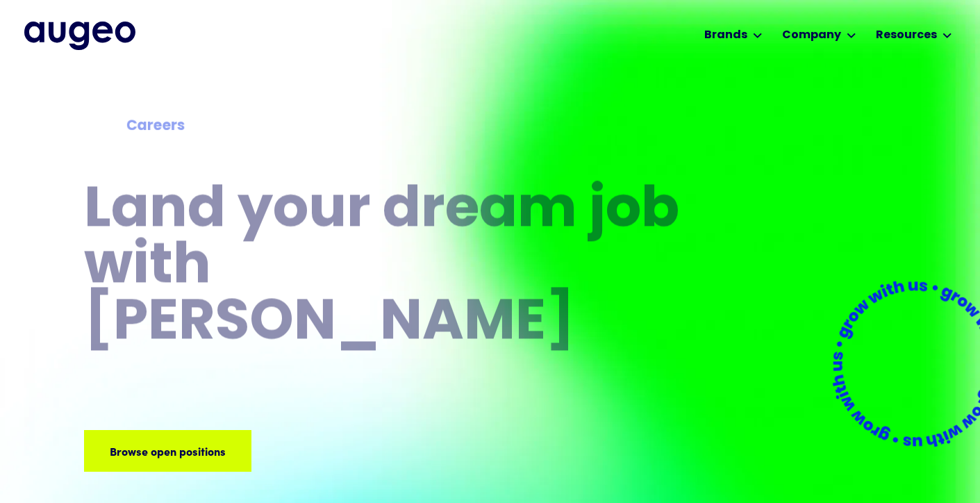 The image size is (980, 503). Describe the element at coordinates (726, 35) in the screenshot. I see `div: Brands` at that location.